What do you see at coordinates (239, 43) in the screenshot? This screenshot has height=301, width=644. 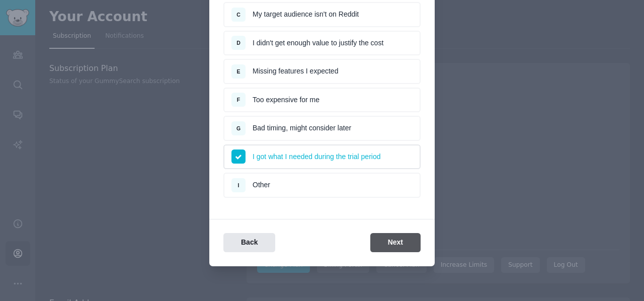 I see `span: D` at bounding box center [239, 43].